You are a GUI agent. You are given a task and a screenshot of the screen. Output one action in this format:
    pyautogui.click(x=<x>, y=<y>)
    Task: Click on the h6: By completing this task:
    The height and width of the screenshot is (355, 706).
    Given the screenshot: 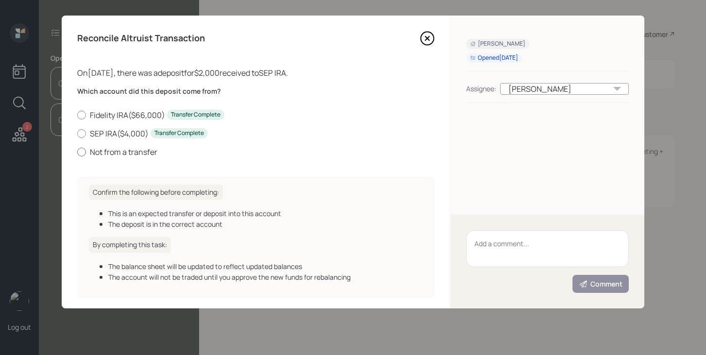 What is the action you would take?
    pyautogui.click(x=130, y=245)
    